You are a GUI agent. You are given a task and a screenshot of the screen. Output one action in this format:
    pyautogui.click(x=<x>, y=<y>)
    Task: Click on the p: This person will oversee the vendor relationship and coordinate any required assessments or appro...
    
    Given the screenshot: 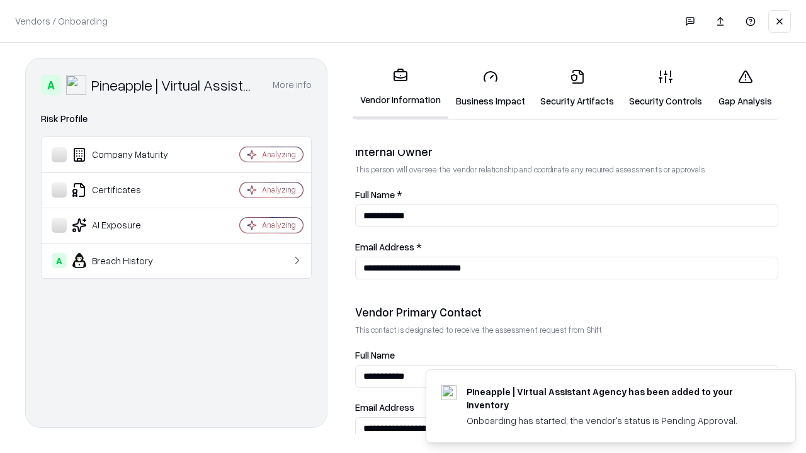 What is the action you would take?
    pyautogui.click(x=566, y=169)
    